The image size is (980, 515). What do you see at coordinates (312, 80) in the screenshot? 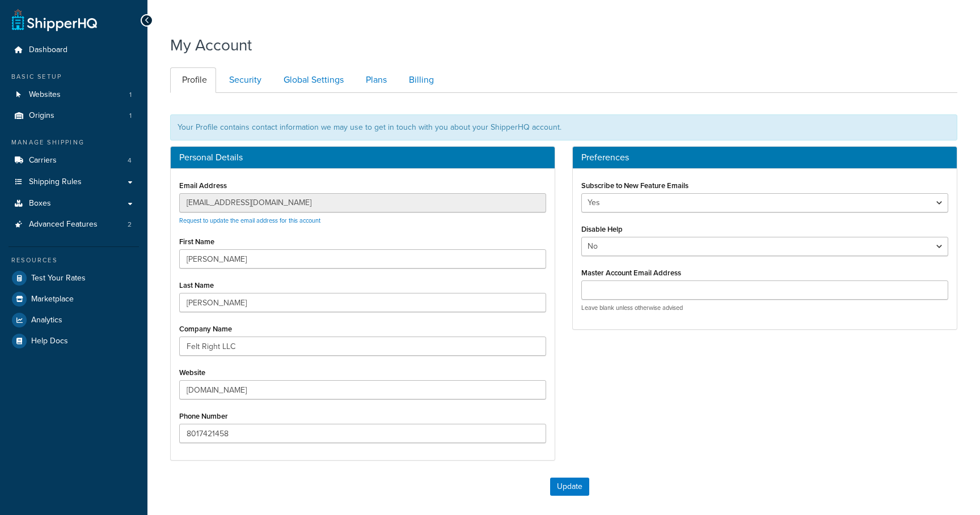
I see `a: Global Settings` at bounding box center [312, 80].